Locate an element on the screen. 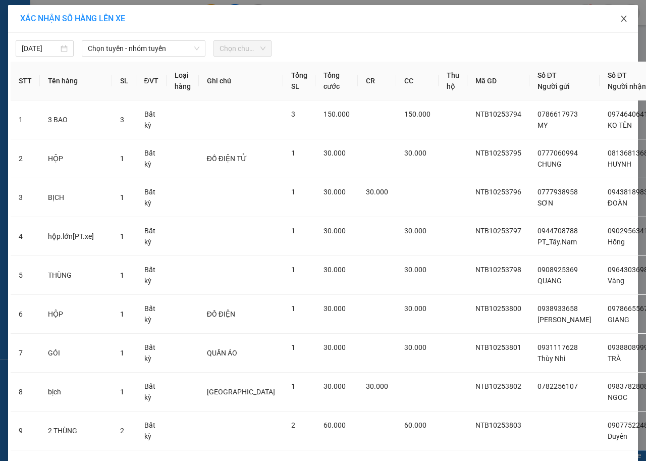  td: THÙNG is located at coordinates (76, 275).